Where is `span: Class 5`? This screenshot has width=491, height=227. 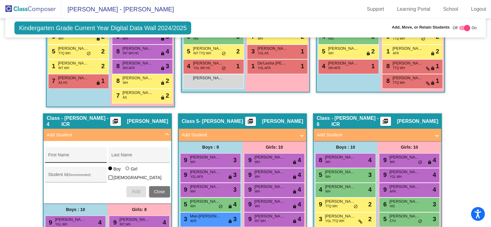 span: Class 5 is located at coordinates (190, 121).